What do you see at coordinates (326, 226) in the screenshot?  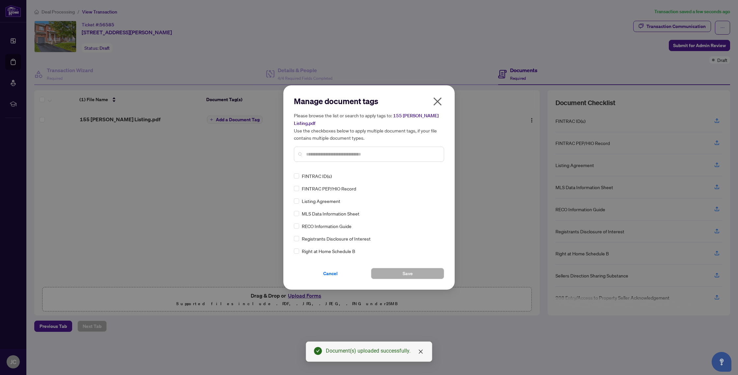 I see `span: RECO Information Guide` at bounding box center [326, 226].